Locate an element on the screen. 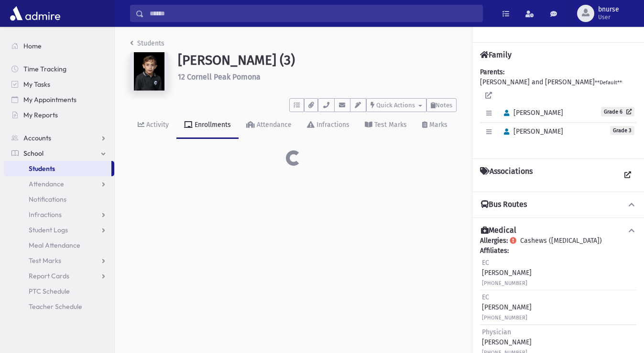 The image size is (644, 353). img: AdmirePro is located at coordinates (35, 13).